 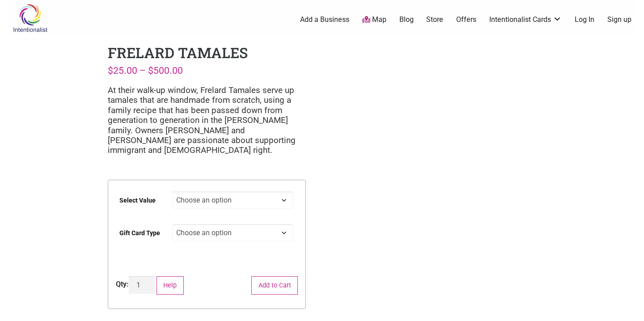 I want to click on h1: Frelard Tamales, so click(x=178, y=52).